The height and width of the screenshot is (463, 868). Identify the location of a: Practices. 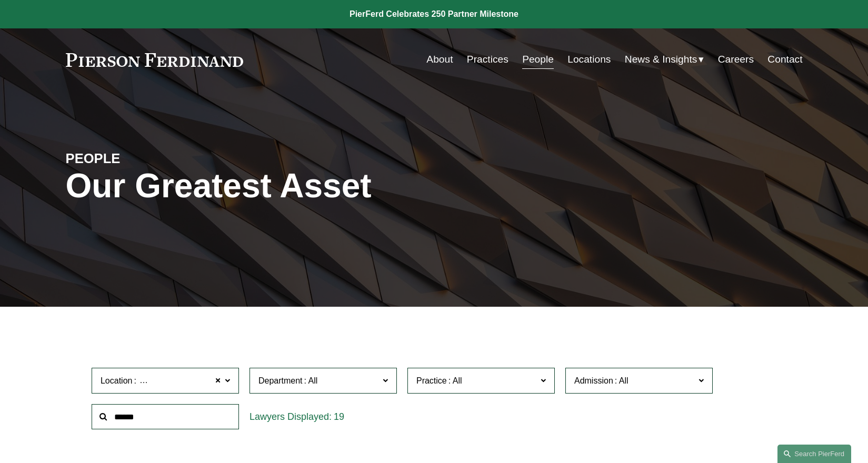
(487, 60).